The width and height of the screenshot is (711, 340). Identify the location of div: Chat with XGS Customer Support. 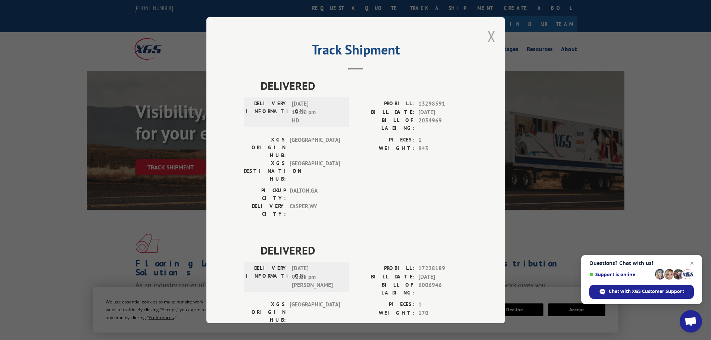
(642, 292).